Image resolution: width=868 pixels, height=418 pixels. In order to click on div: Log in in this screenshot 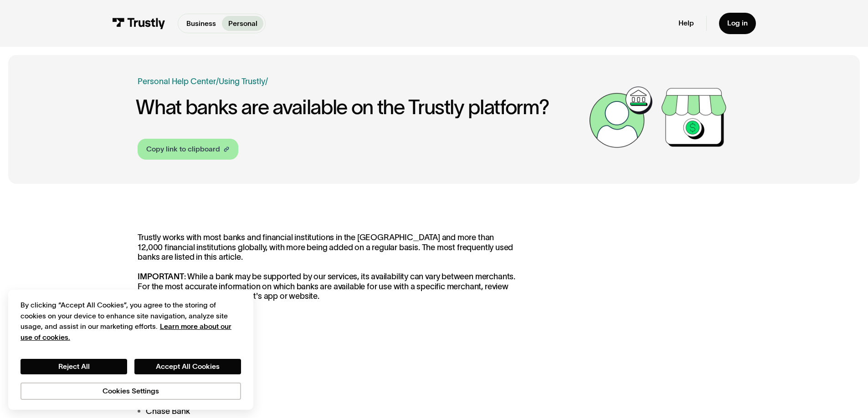, I will do `click(737, 23)`.